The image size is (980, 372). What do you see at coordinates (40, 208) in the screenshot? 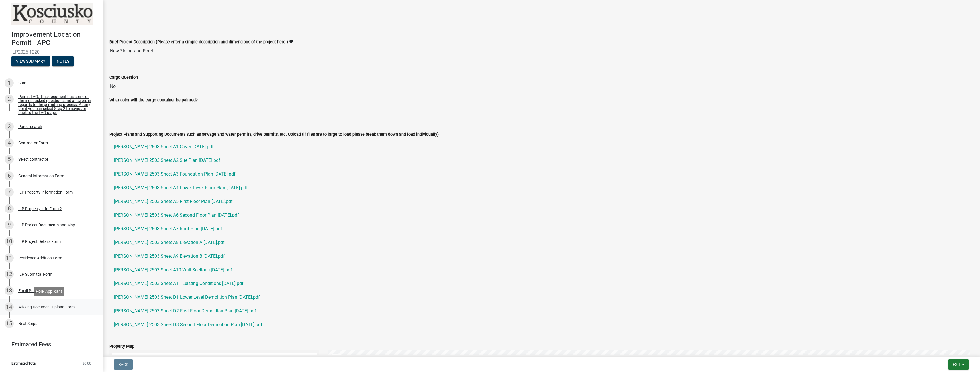
I see `div: ILP Property Info Form 2` at bounding box center [40, 208].